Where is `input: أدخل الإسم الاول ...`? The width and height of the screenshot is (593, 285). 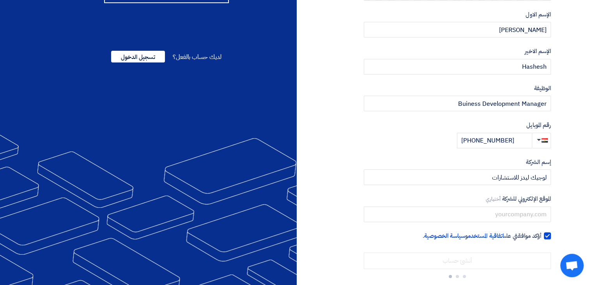 input: أدخل الإسم الاول ... is located at coordinates (457, 30).